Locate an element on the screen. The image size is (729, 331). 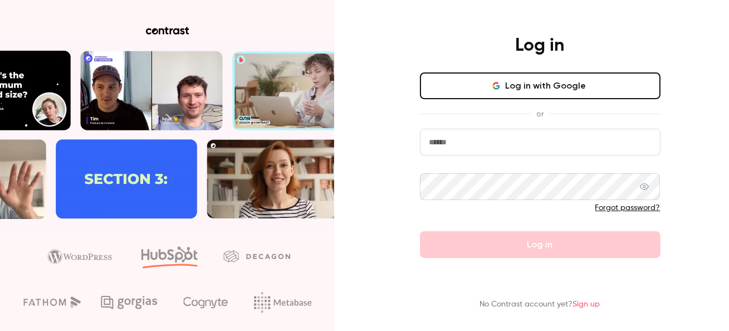
a: Sign up is located at coordinates (587, 304).